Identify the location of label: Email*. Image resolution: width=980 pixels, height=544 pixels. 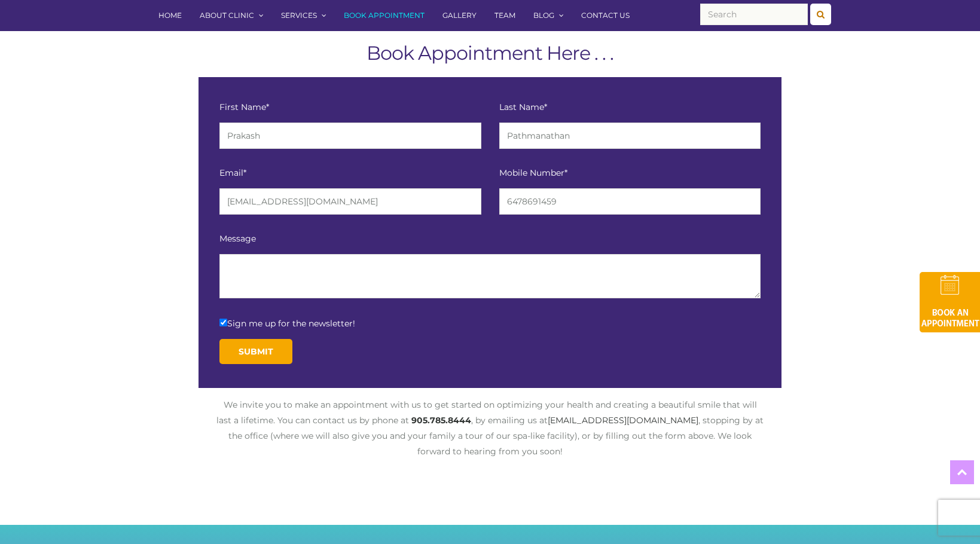
(232, 173).